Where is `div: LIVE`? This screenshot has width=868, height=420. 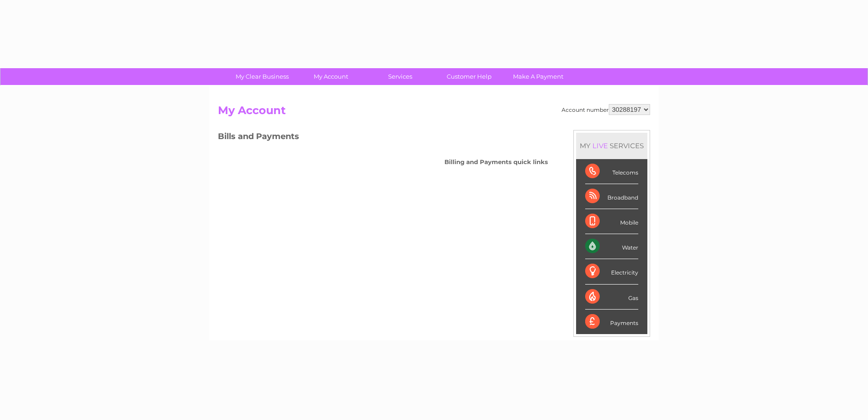 div: LIVE is located at coordinates (600, 145).